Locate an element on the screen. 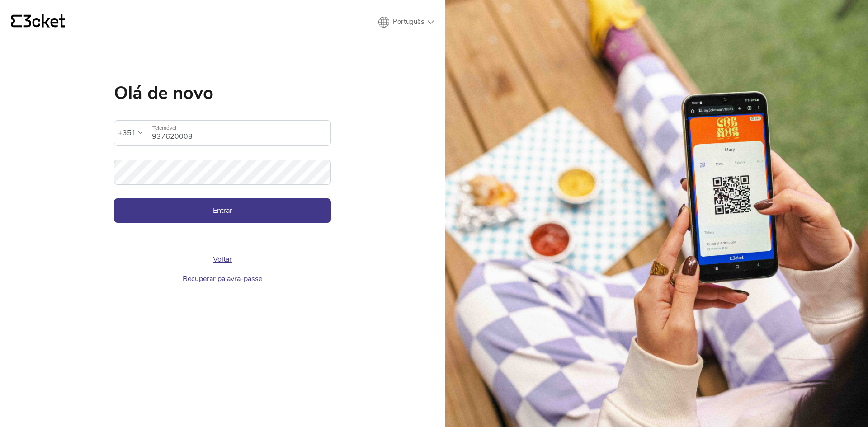 This screenshot has height=427, width=868. div: +351 is located at coordinates (127, 133).